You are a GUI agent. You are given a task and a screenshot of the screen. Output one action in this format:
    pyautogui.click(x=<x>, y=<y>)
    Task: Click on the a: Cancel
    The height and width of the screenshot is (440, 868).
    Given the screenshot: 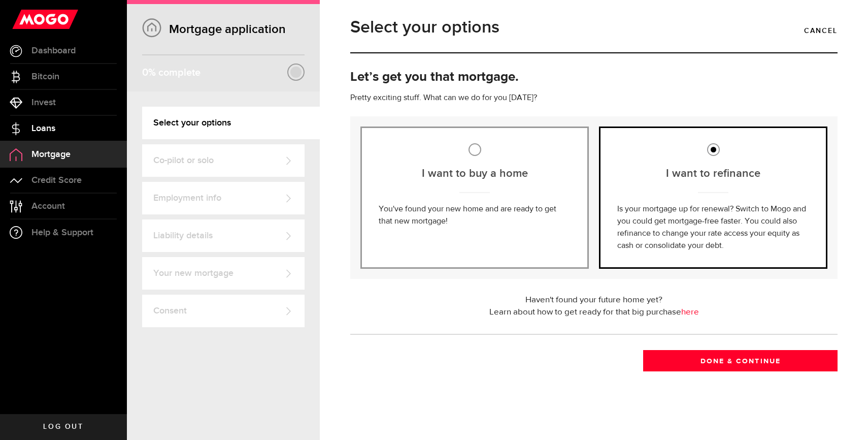 What is the action you would take?
    pyautogui.click(x=821, y=31)
    